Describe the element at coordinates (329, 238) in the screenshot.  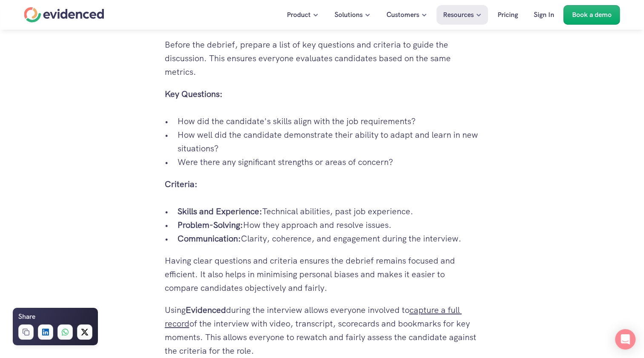
I see `p: Clarity, coherence, and engagement during the interview.` at that location.